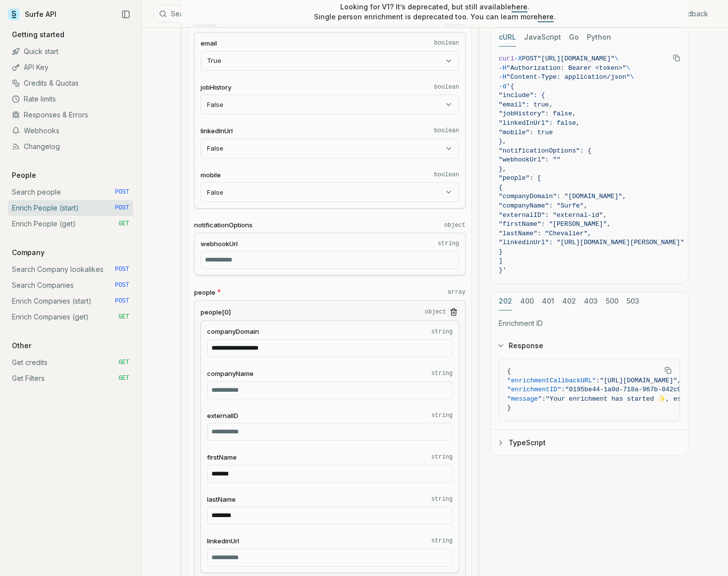 The width and height of the screenshot is (728, 576). Describe the element at coordinates (70, 317) in the screenshot. I see `a: Enrich Companies (get) GET` at that location.